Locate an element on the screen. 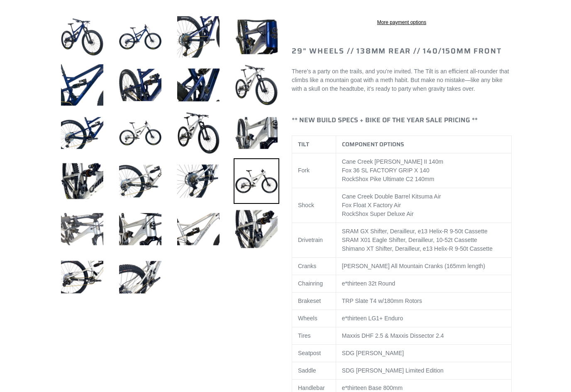  h2: 29" Wheels // 138mm Rear // 140/150mm Front is located at coordinates (402, 51).